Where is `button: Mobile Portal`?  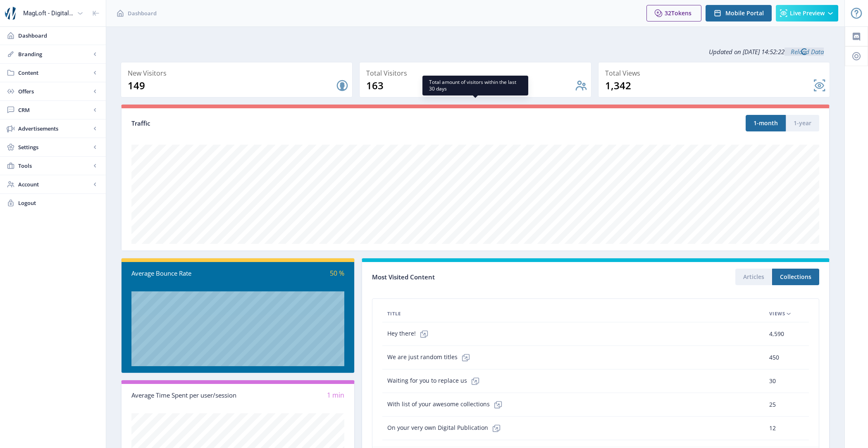 button: Mobile Portal is located at coordinates (739, 13).